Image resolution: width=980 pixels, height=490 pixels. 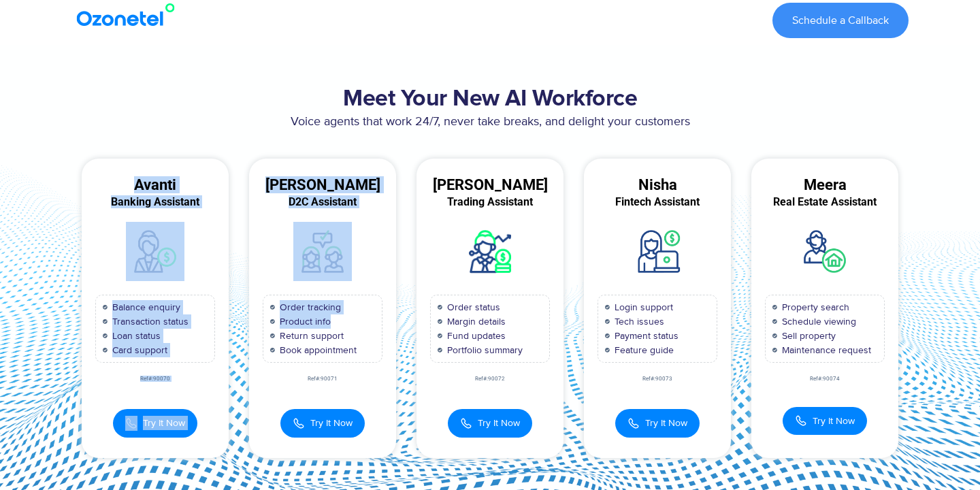 What do you see at coordinates (807, 335) in the screenshot?
I see `span: Sell property` at bounding box center [807, 335].